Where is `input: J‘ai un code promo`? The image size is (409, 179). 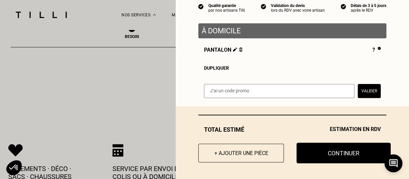
input: J‘ai un code promo is located at coordinates (279, 91).